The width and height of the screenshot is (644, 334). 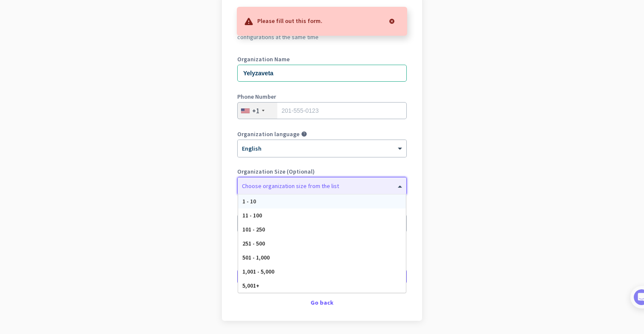 What do you see at coordinates (322, 73) in the screenshot?
I see `input: What is the name of your organization?` at bounding box center [322, 73].